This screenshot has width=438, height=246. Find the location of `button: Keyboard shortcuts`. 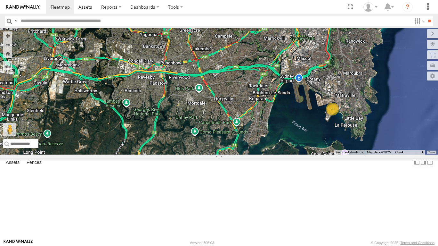

button: Keyboard shortcuts is located at coordinates (350, 152).